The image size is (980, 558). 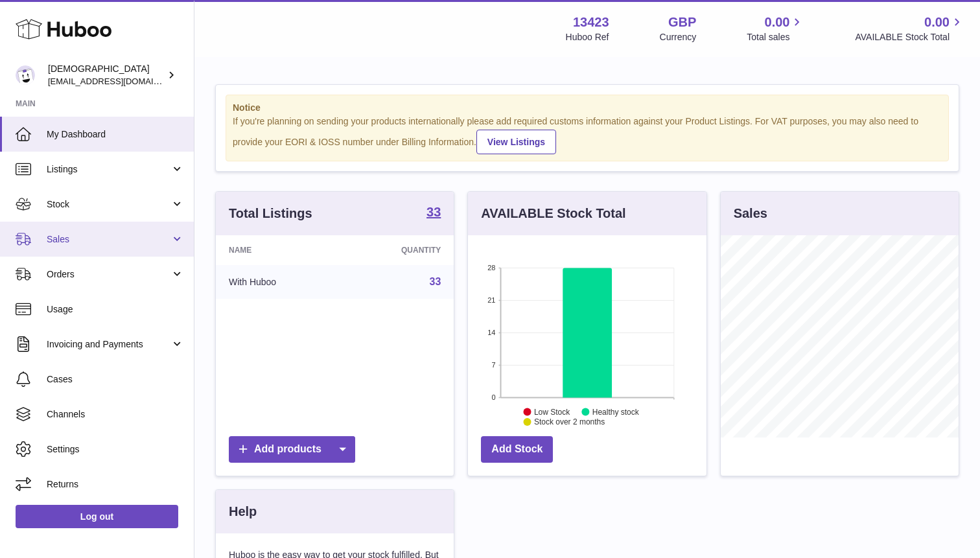 What do you see at coordinates (587, 37) in the screenshot?
I see `div: Huboo Ref` at bounding box center [587, 37].